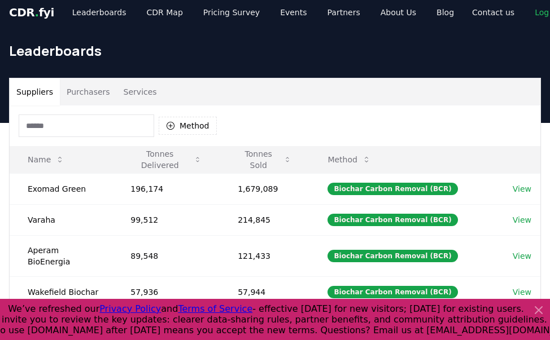 Image resolution: width=550 pixels, height=340 pixels. Describe the element at coordinates (275, 51) in the screenshot. I see `h1: Leaderboards` at that location.